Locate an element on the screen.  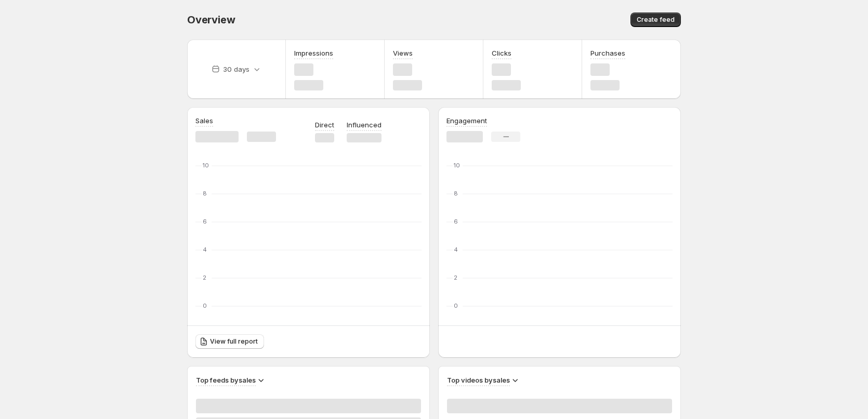
span: Create feed is located at coordinates (656, 20).